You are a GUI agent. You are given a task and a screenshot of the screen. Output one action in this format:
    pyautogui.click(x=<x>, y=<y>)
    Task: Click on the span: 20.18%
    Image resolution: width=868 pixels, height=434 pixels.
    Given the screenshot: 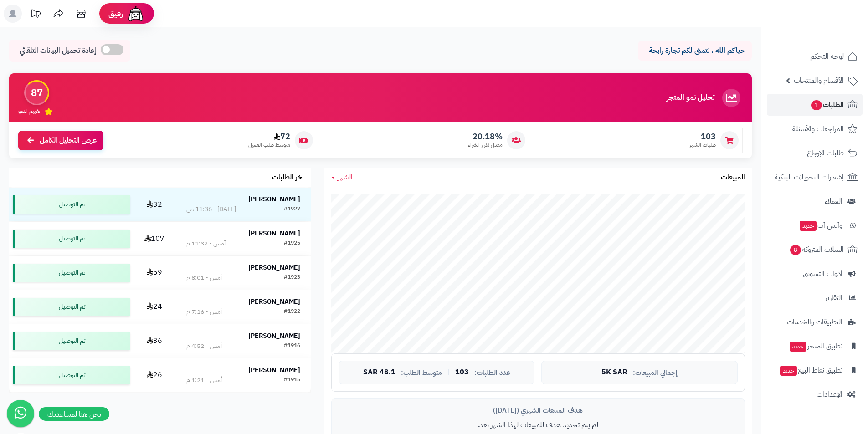 What is the action you would take?
    pyautogui.click(x=485, y=136)
    